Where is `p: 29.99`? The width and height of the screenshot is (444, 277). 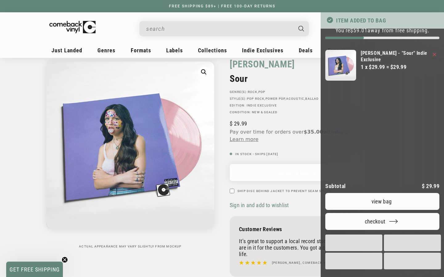 p: 29.99 is located at coordinates (430, 186).